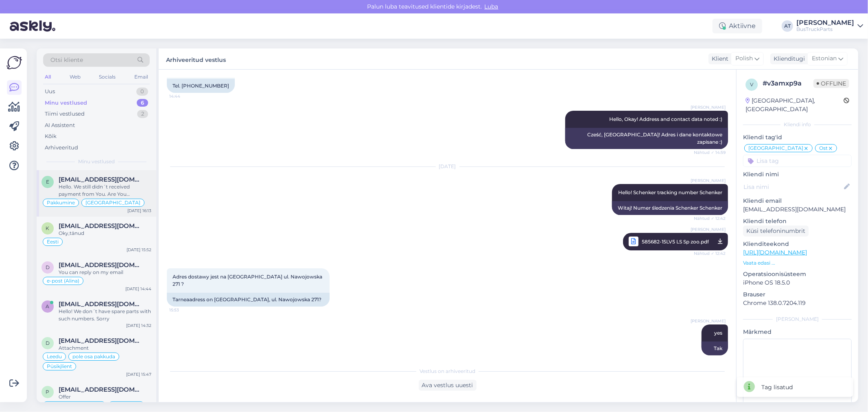  Describe the element at coordinates (710, 218) in the screenshot. I see `span: Nähtud ✓ 12:42` at that location.